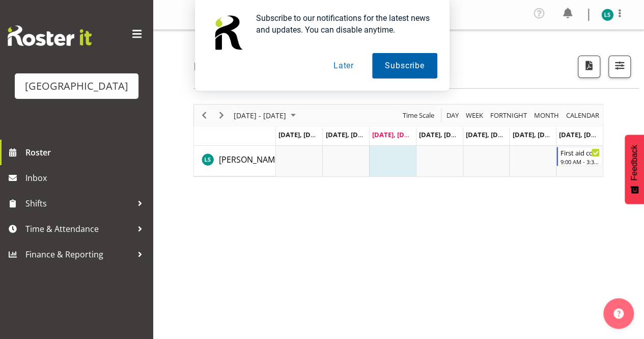 This screenshot has height=339, width=644. Describe the element at coordinates (79, 229) in the screenshot. I see `span: Time & Attendance` at that location.